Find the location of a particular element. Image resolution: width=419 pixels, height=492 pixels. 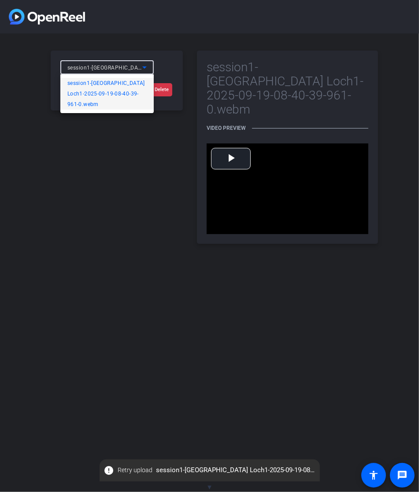

mat-icon: error is located at coordinates (109, 471).